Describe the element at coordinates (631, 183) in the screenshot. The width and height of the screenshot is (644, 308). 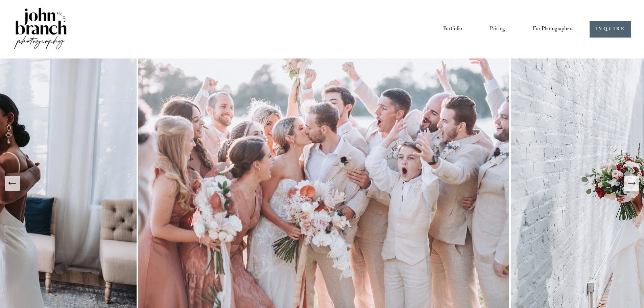
I see `button: Next Slide` at that location.